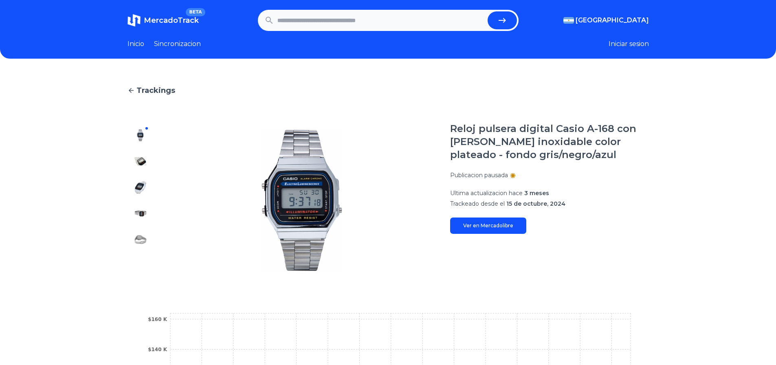  What do you see at coordinates (536, 193) in the screenshot?
I see `span: 3 meses` at bounding box center [536, 193].